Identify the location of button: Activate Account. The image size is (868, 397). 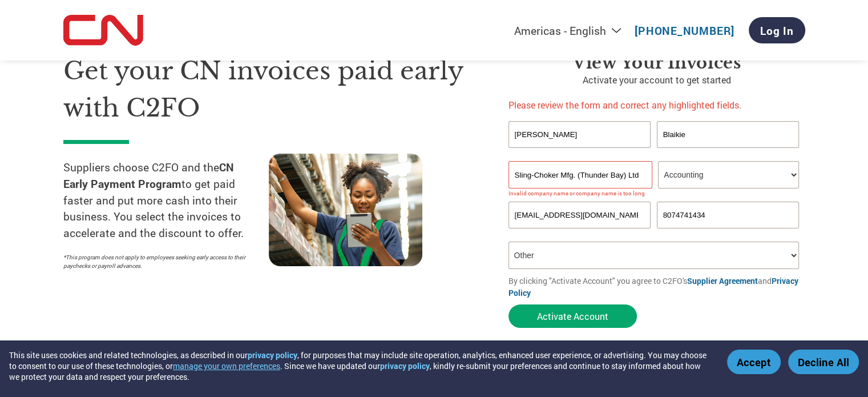
(572, 316).